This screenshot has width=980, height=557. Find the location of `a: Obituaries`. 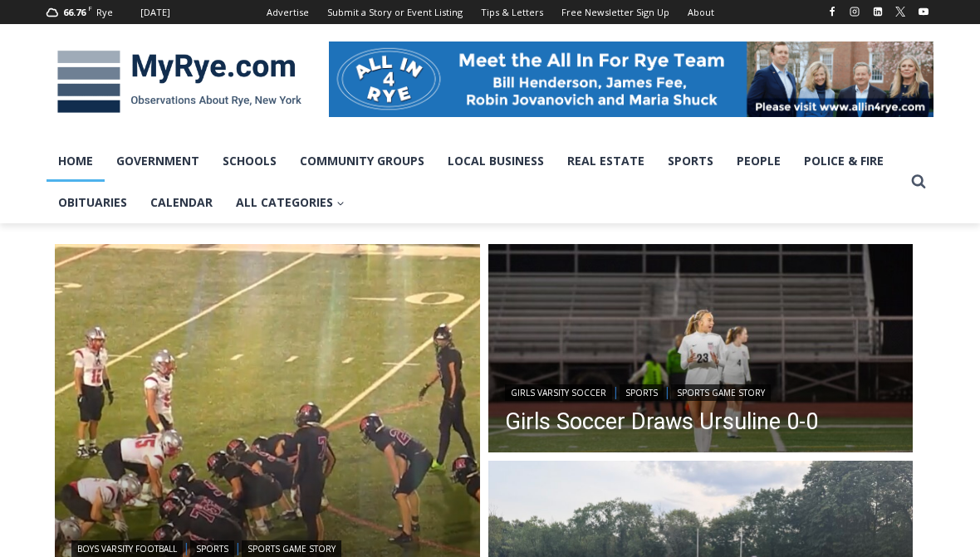

a: Obituaries is located at coordinates (92, 202).